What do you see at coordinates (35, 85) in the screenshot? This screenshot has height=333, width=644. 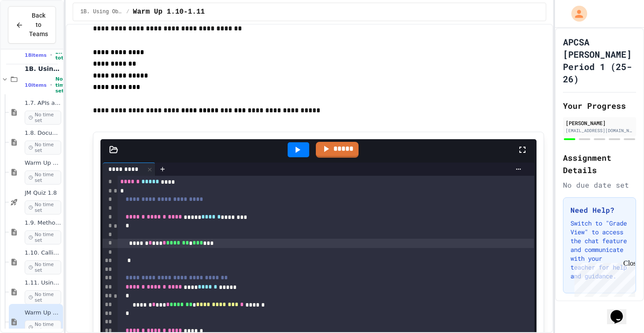 I see `span: 10 items` at bounding box center [35, 85].